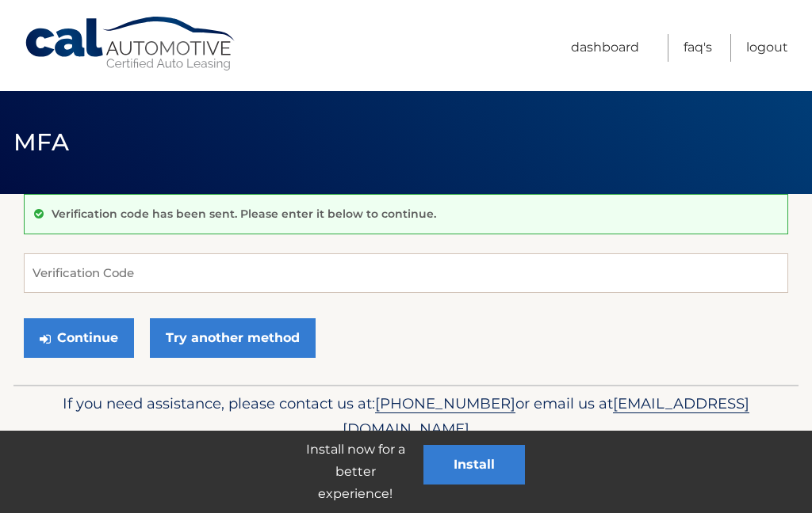  Describe the element at coordinates (406, 416) in the screenshot. I see `p: If you need assistance, please contact us at: or email us at` at that location.